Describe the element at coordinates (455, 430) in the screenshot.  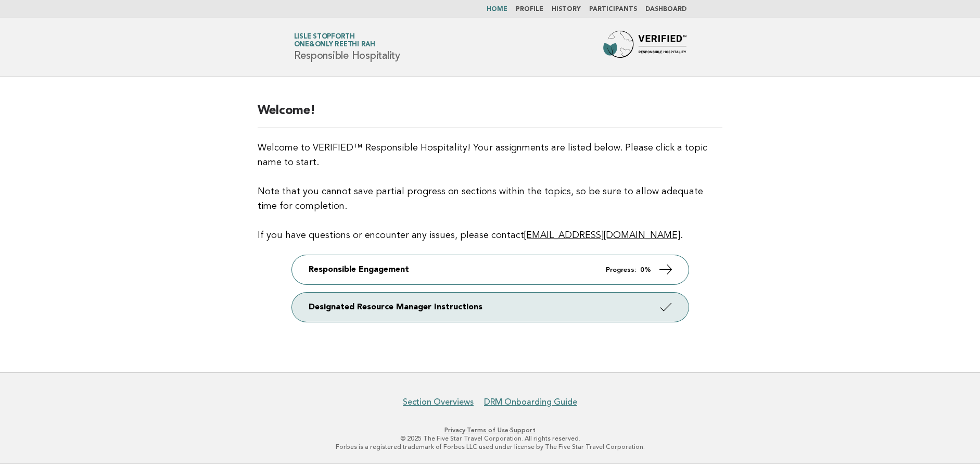
I see `a: Privacy` at that location.